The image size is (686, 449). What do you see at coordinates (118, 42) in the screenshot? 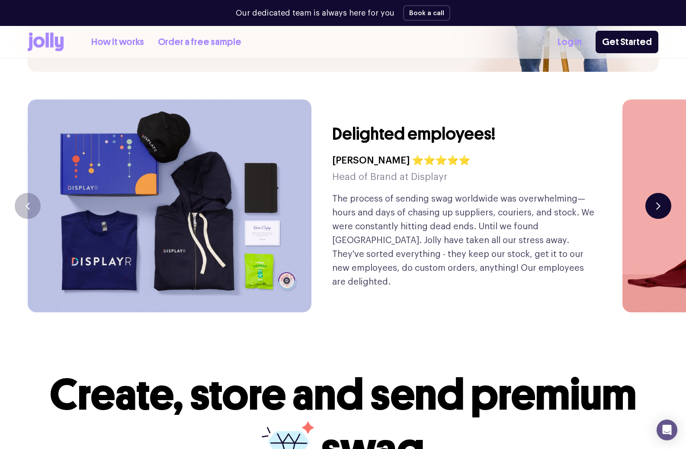
I see `a: How it works` at bounding box center [118, 42].